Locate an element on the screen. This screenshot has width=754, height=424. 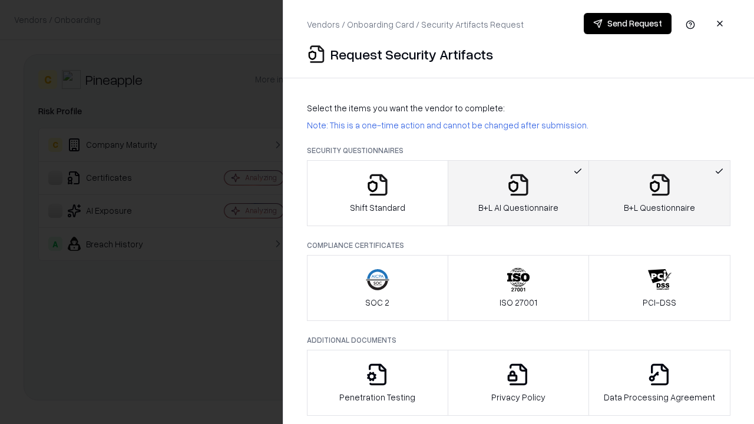
p: Vendors / Onboarding Card / Security Artifacts Request is located at coordinates (415, 24).